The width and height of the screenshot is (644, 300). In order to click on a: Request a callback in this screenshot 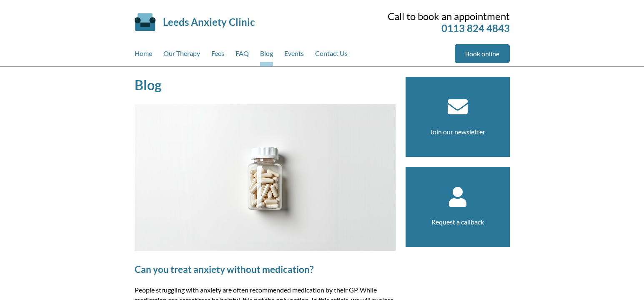, I will do `click(457, 222)`.